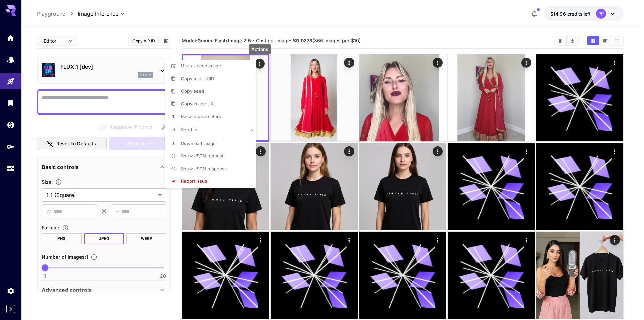 This screenshot has height=320, width=644. What do you see at coordinates (189, 129) in the screenshot?
I see `span: Send to` at bounding box center [189, 129].